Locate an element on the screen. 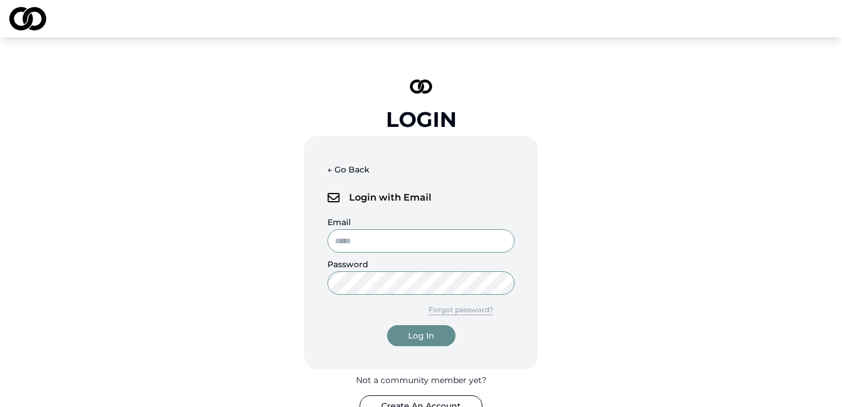 The height and width of the screenshot is (407, 842). label: Password is located at coordinates (348, 264).